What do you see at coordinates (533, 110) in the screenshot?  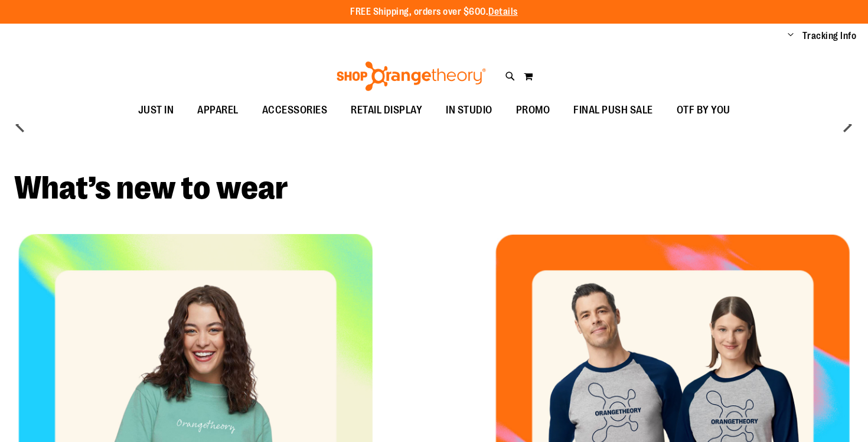 I see `a: PROMO` at bounding box center [533, 110].